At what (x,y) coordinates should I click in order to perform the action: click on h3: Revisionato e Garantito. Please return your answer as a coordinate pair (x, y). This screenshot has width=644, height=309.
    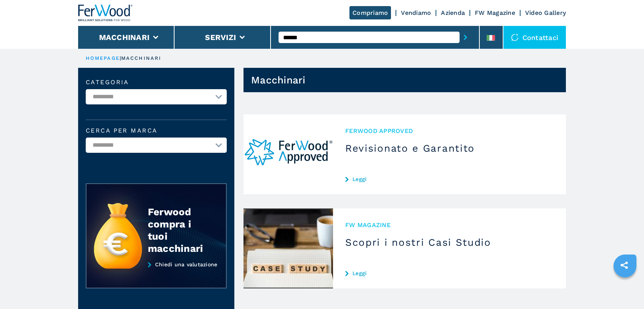
    Looking at the image, I should click on (449, 148).